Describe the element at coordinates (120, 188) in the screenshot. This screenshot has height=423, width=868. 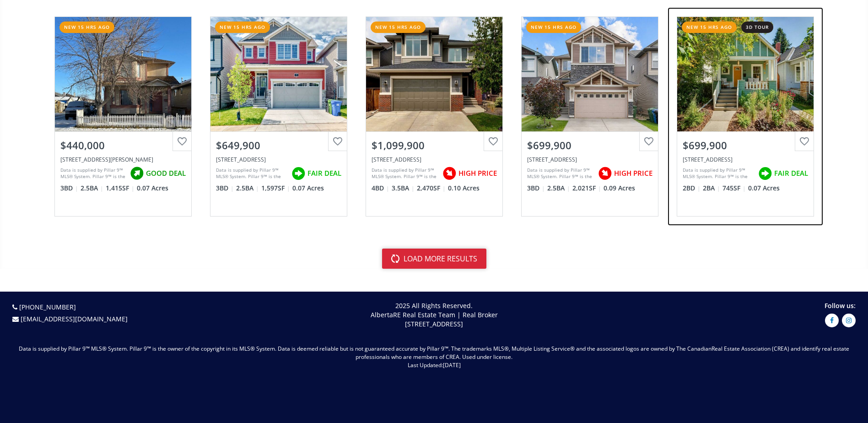
I see `span: 1,415 SF` at that location.